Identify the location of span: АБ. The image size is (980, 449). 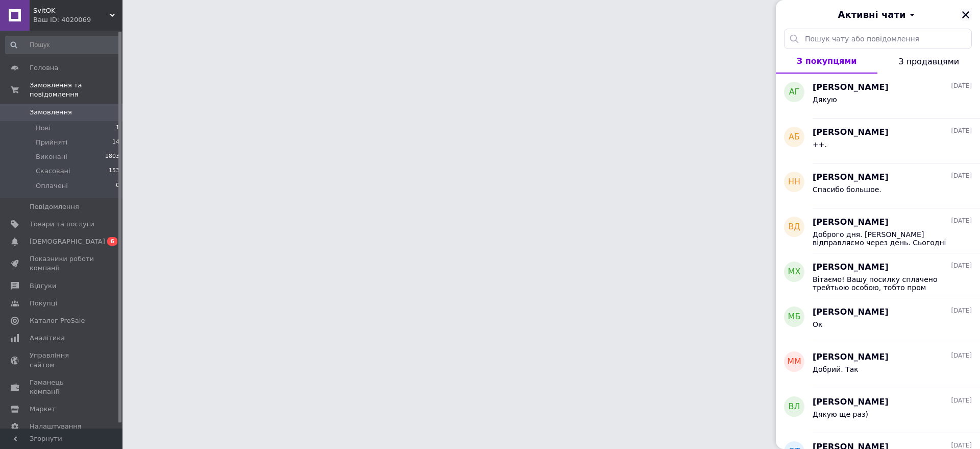
(795, 137).